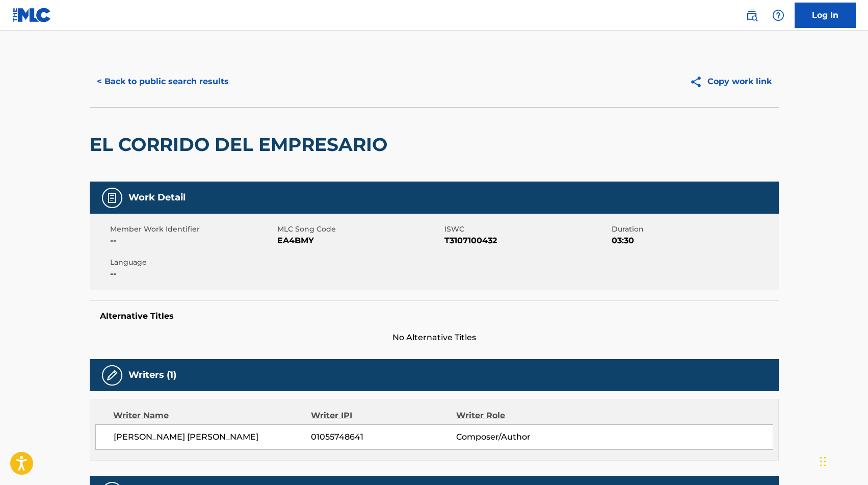 The width and height of the screenshot is (868, 485). I want to click on div: Writer IPI, so click(383, 416).